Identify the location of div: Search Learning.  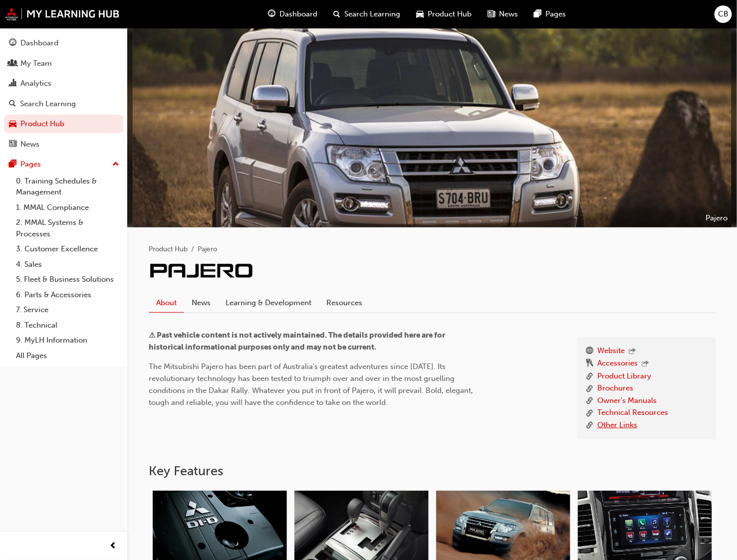
(48, 104).